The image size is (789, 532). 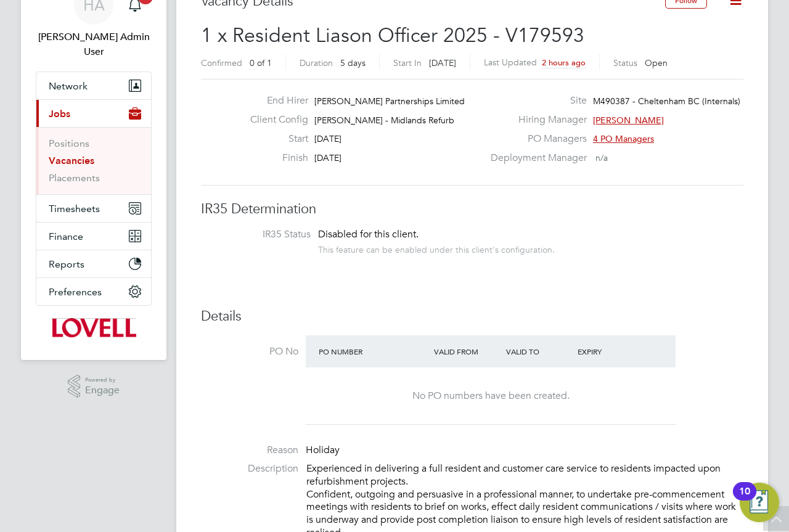 I want to click on span: Open, so click(x=656, y=63).